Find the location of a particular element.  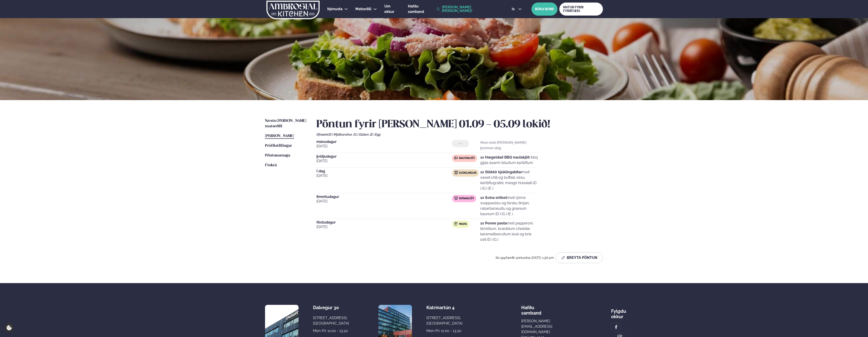

a: Þjónusta is located at coordinates (334, 9).